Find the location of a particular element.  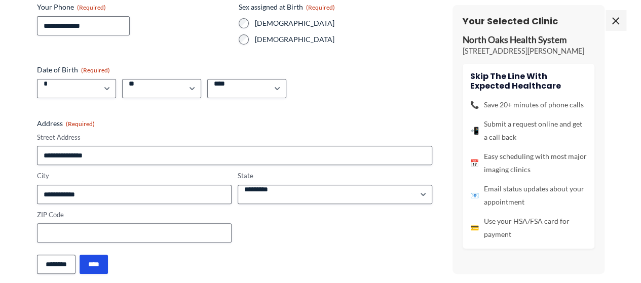

label: City is located at coordinates (134, 176).